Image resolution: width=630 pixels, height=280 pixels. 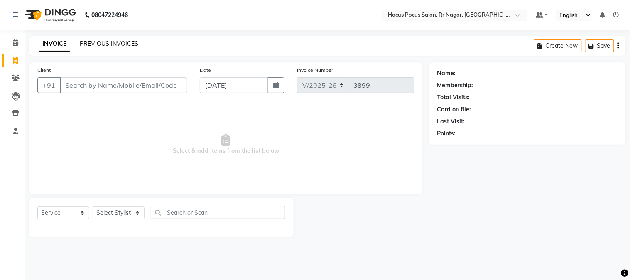 What do you see at coordinates (557, 46) in the screenshot?
I see `button: Create New` at bounding box center [557, 46].